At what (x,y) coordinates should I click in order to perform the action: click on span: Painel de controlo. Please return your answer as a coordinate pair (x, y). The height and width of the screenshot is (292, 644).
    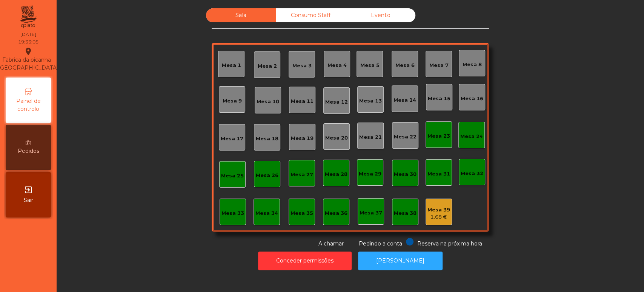
    Looking at the image, I should click on (29, 105).